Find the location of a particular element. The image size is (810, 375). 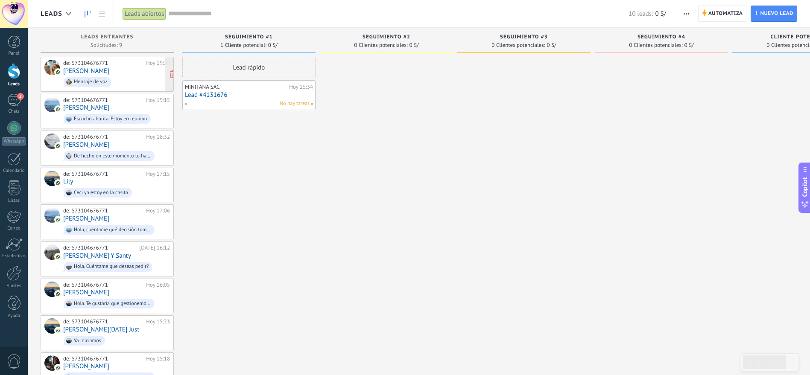

div: Correo is located at coordinates (14, 228).